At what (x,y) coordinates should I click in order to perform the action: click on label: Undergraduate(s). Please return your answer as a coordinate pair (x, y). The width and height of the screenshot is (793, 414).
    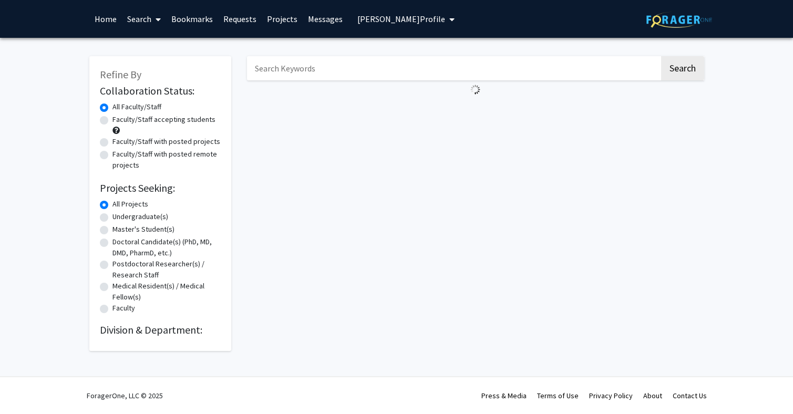
    Looking at the image, I should click on (140, 216).